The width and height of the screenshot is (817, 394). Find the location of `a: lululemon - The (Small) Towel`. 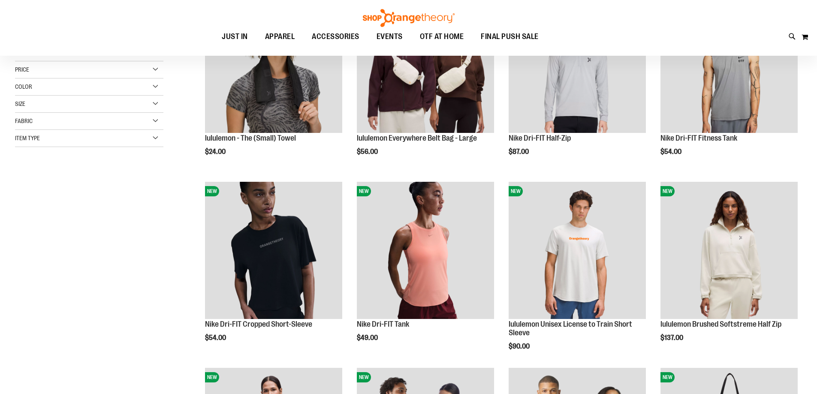

a: lululemon - The (Small) Towel is located at coordinates (251, 138).